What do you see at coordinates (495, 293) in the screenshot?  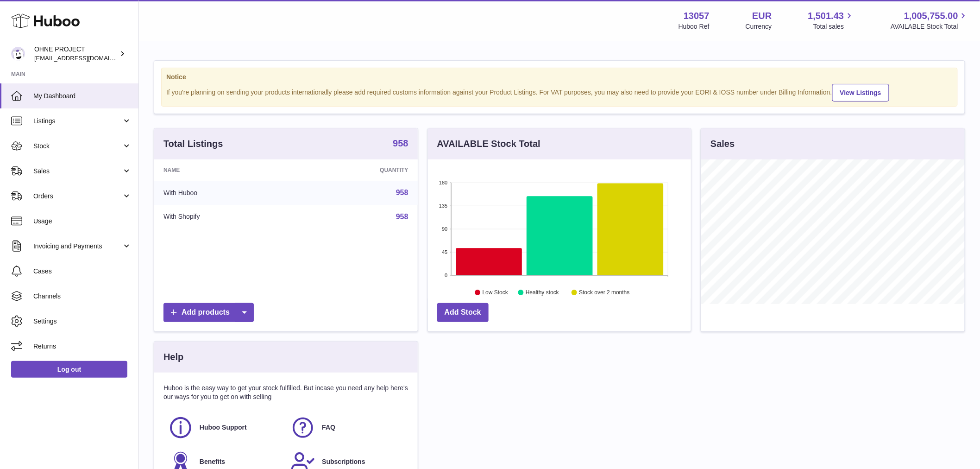 I see `text: Low Stock` at bounding box center [495, 293].